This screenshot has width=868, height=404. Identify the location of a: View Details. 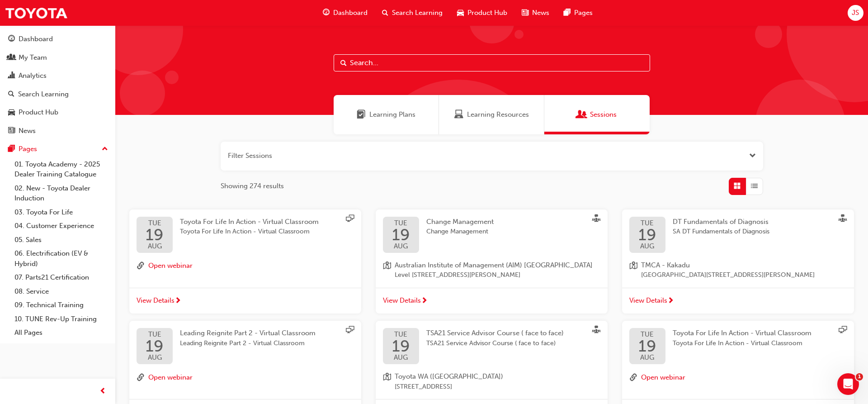
(491, 301).